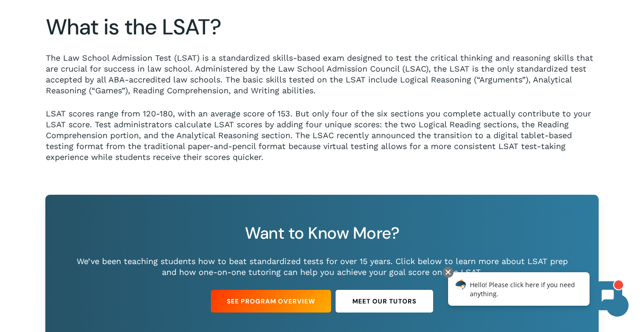 The height and width of the screenshot is (332, 644). I want to click on img: Avatar, so click(22, 20).